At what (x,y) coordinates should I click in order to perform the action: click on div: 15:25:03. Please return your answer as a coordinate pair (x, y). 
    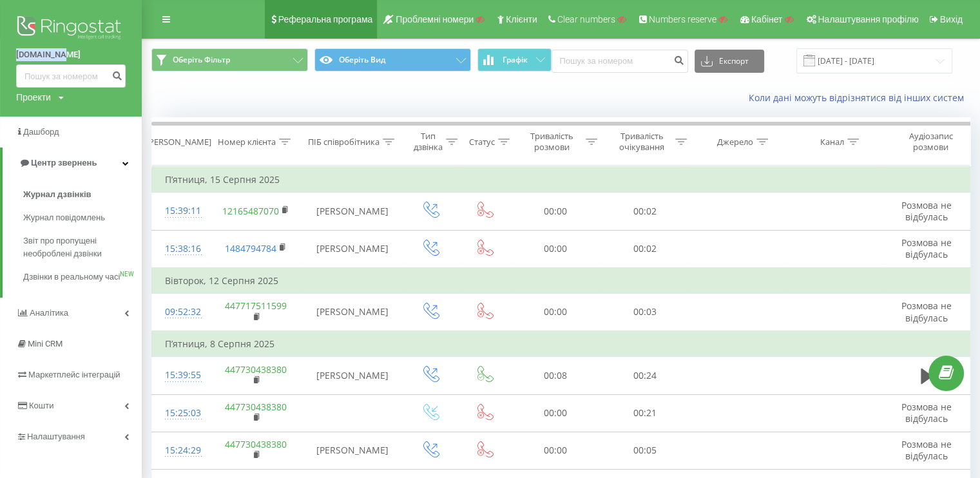
    Looking at the image, I should click on (180, 413).